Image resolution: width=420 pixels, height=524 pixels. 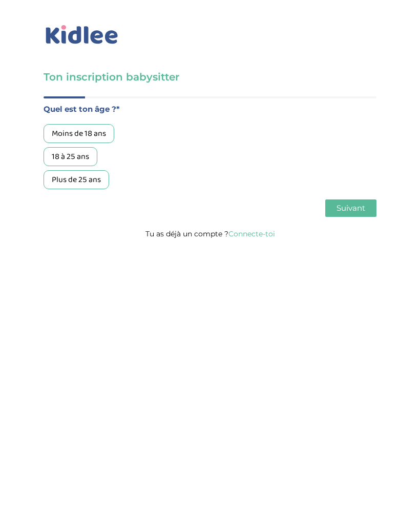 I want to click on a: Connecte-toi, so click(x=252, y=234).